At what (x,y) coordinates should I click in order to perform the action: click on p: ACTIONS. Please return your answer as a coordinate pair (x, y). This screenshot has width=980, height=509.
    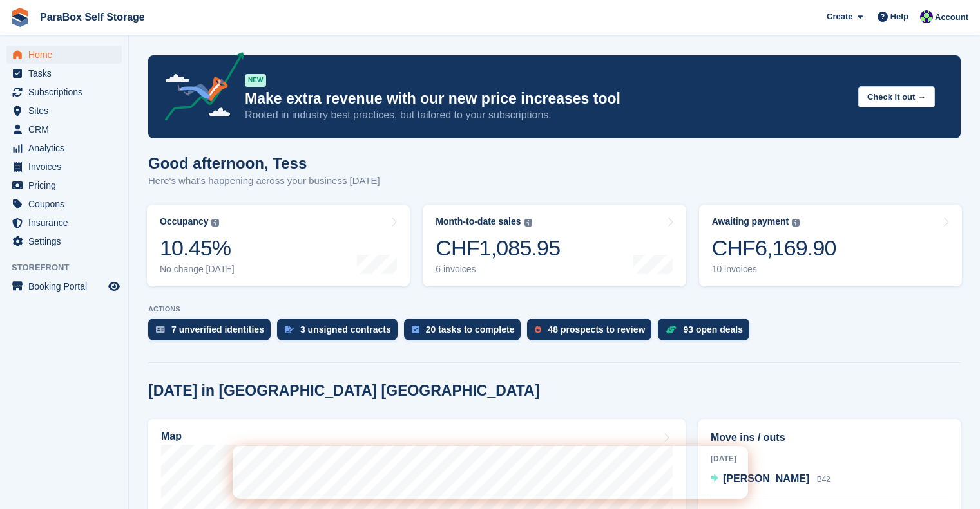
    Looking at the image, I should click on (554, 309).